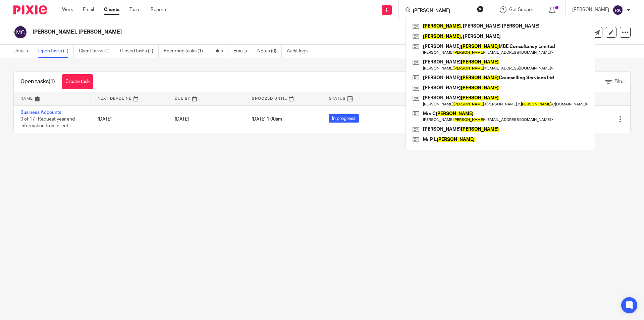 Image resolution: width=644 pixels, height=320 pixels. Describe the element at coordinates (23, 51) in the screenshot. I see `a: Details` at that location.